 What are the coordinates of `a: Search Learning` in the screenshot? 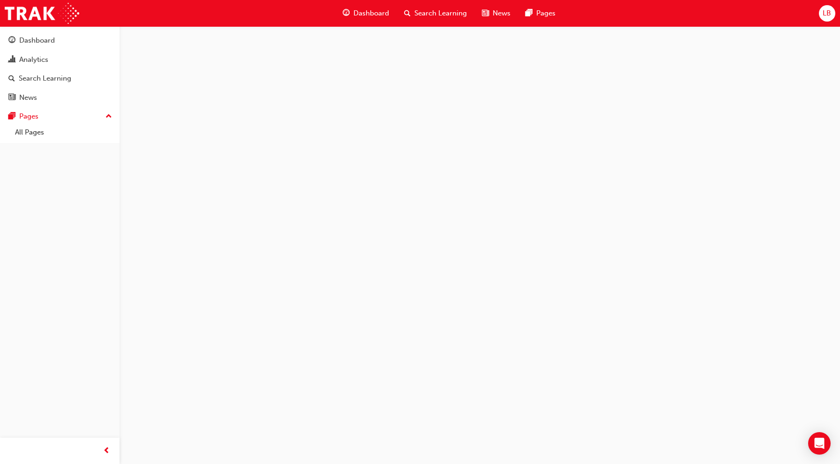 It's located at (60, 78).